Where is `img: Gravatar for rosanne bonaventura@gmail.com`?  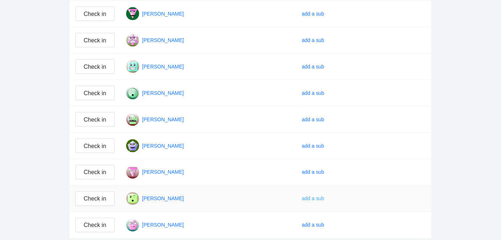 img: Gravatar for rosanne bonaventura@gmail.com is located at coordinates (133, 172).